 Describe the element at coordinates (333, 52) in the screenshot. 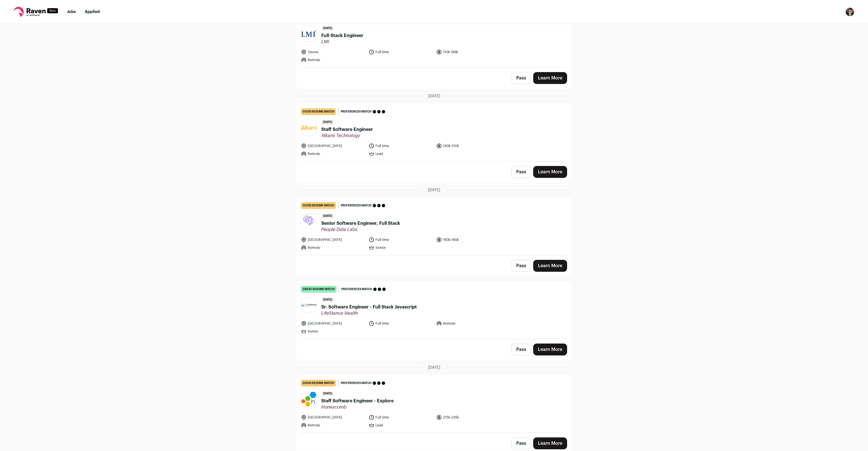

I see `li: Tysons` at that location.